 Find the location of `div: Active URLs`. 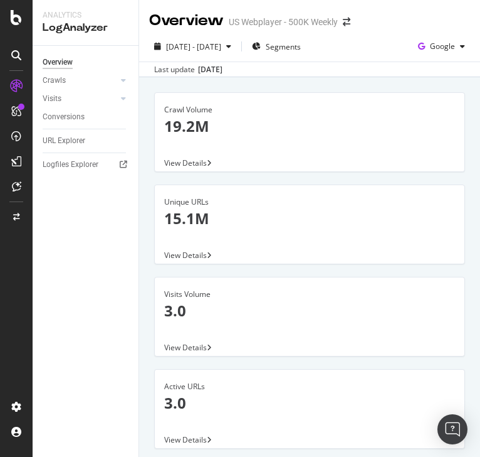

div: Active URLs is located at coordinates (310, 386).